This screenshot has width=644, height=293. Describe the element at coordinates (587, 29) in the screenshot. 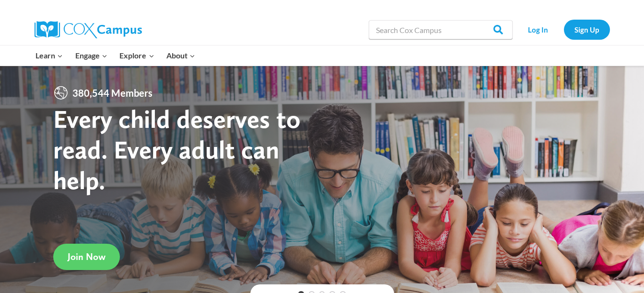

I see `a: Sign Up` at that location.